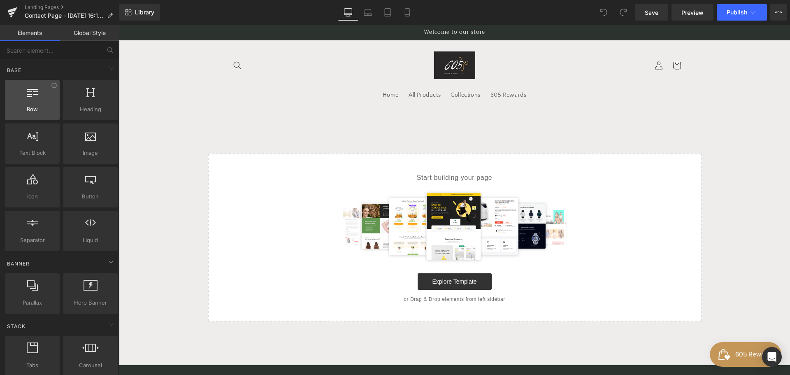 This screenshot has width=790, height=375. Describe the element at coordinates (32, 196) in the screenshot. I see `span: Icon` at that location.